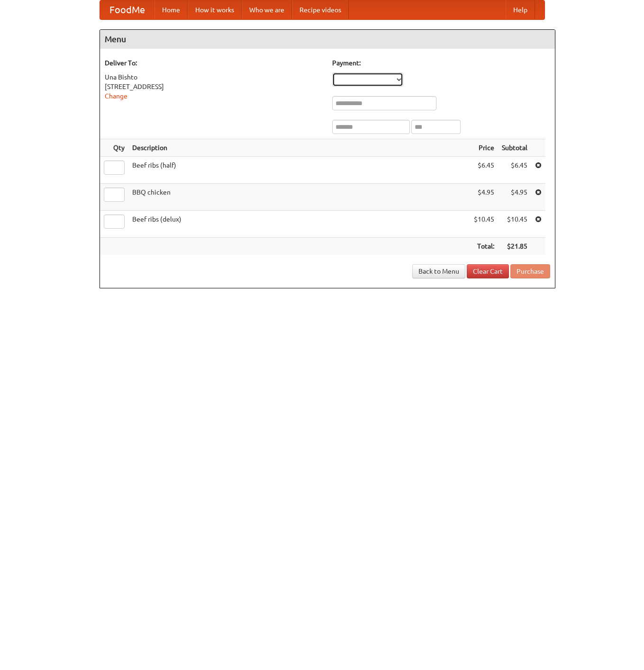  I want to click on th: Price, so click(484, 147).